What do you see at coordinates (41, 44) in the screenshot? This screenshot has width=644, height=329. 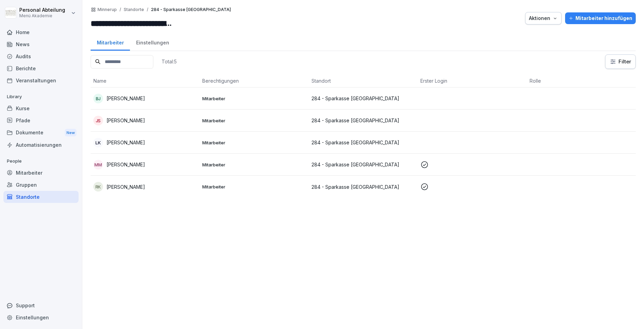 I see `div: News` at bounding box center [41, 44].